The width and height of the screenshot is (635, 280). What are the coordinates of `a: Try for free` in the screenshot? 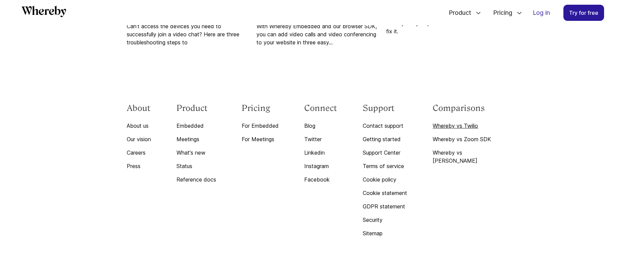 It's located at (584, 13).